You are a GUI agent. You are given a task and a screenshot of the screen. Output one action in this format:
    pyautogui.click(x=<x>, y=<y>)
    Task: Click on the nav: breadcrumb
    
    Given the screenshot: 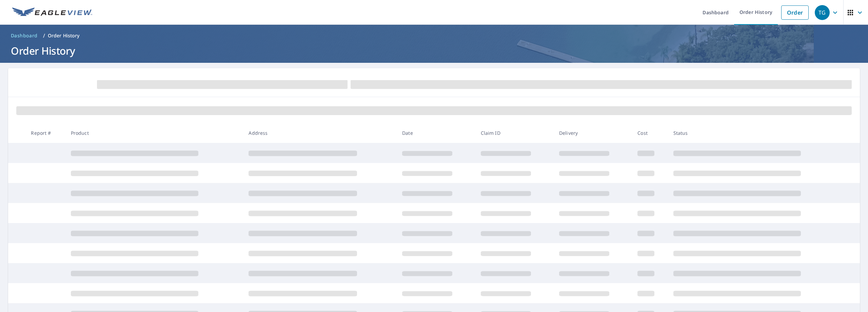 What is the action you would take?
    pyautogui.click(x=434, y=35)
    